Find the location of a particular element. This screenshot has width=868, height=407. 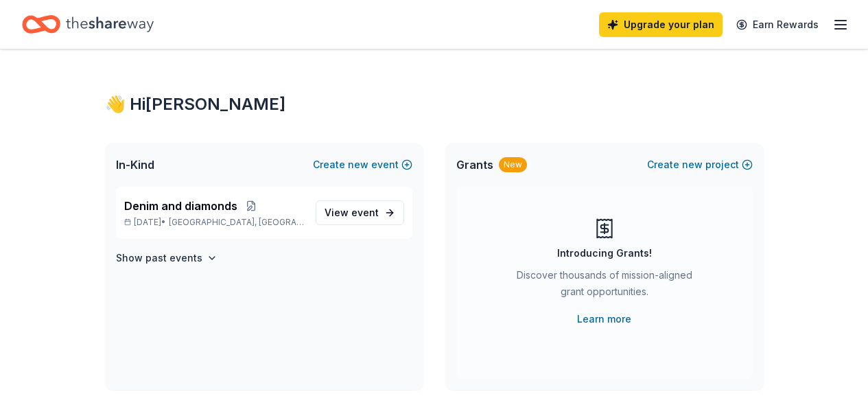

a: Learn more is located at coordinates (604, 319).